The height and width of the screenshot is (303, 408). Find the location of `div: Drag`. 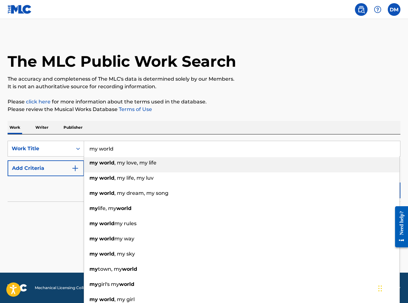

div: Drag is located at coordinates (380, 288).